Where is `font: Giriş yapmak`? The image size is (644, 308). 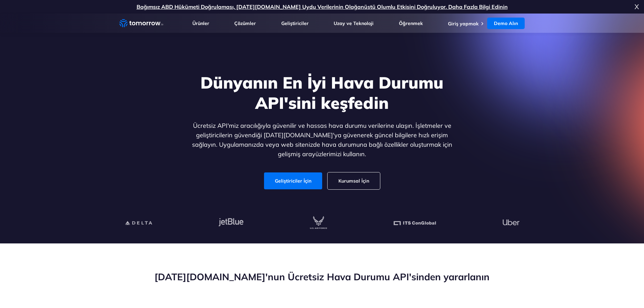 font: Giriş yapmak is located at coordinates (463, 24).